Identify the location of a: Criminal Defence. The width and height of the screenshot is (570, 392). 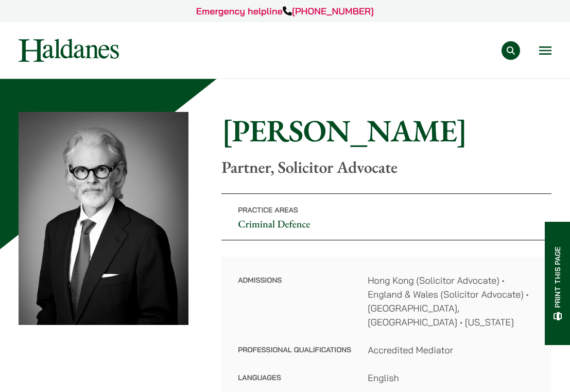
(274, 224).